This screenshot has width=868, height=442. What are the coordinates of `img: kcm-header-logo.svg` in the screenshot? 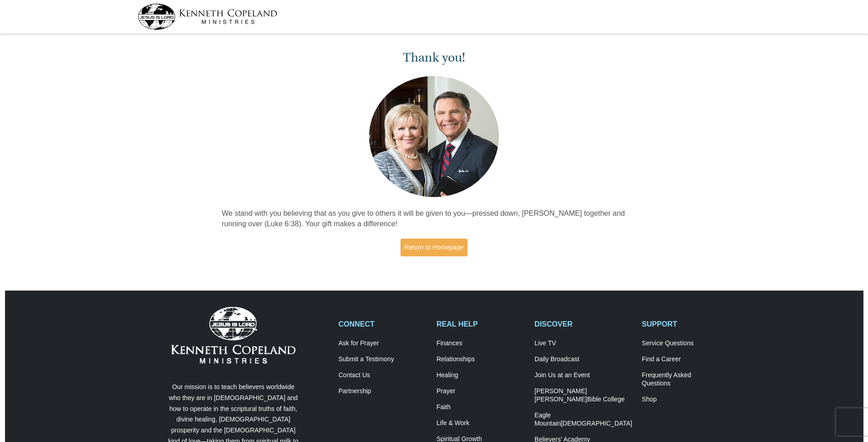 It's located at (208, 16).